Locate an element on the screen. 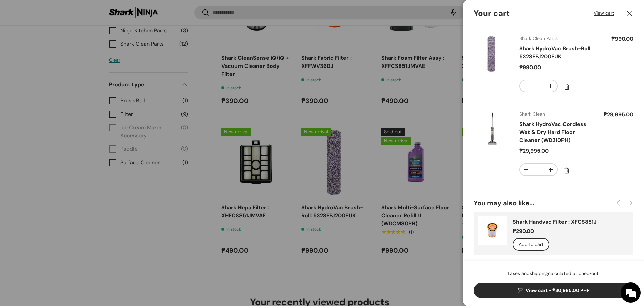  a: Shark Handvac Filter : XFCS851J is located at coordinates (554, 221).